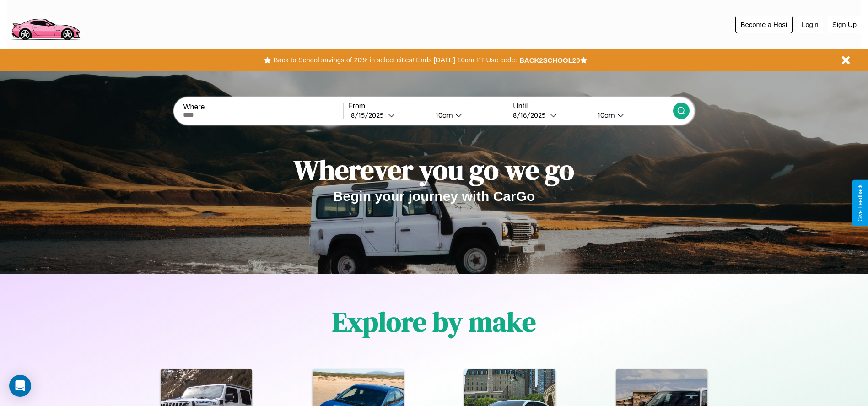  I want to click on img: logo, so click(46, 23).